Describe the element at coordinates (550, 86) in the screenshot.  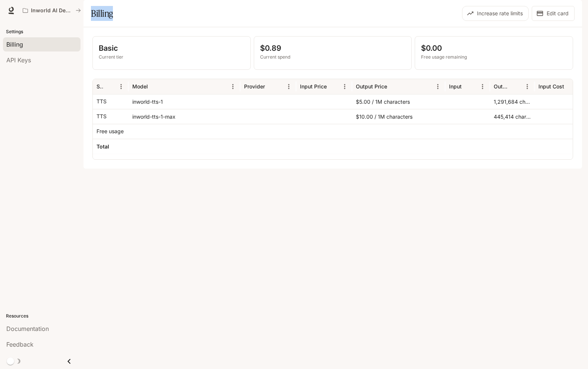
I see `div: Input Cost` at that location.